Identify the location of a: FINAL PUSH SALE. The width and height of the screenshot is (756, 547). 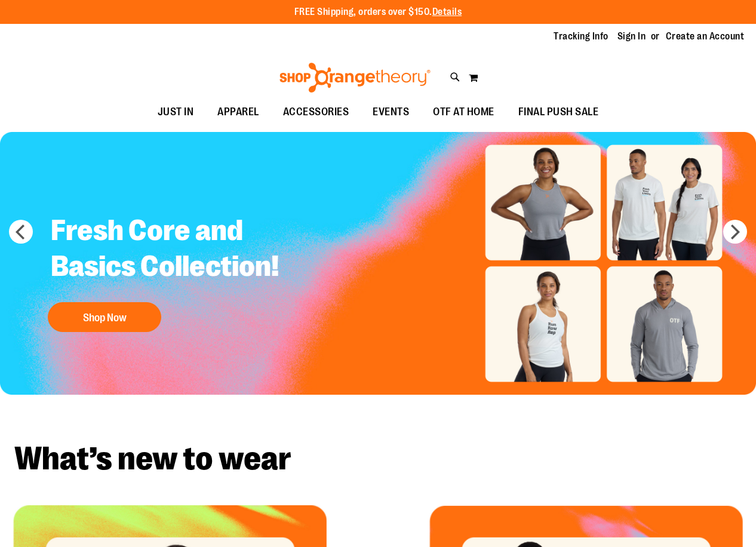
(558, 112).